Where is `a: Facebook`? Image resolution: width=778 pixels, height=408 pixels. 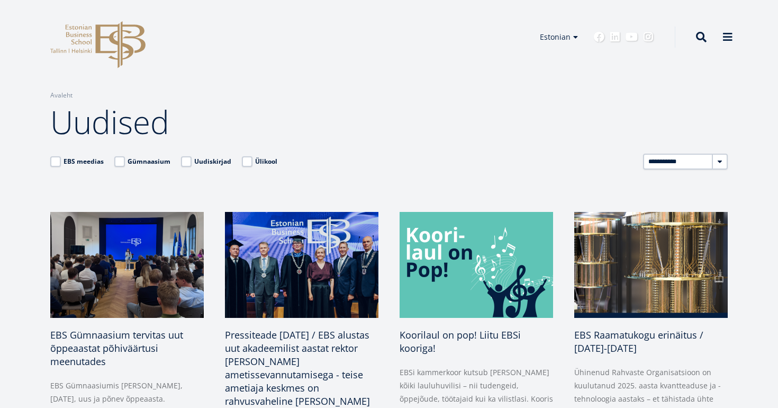 a: Facebook is located at coordinates (599, 37).